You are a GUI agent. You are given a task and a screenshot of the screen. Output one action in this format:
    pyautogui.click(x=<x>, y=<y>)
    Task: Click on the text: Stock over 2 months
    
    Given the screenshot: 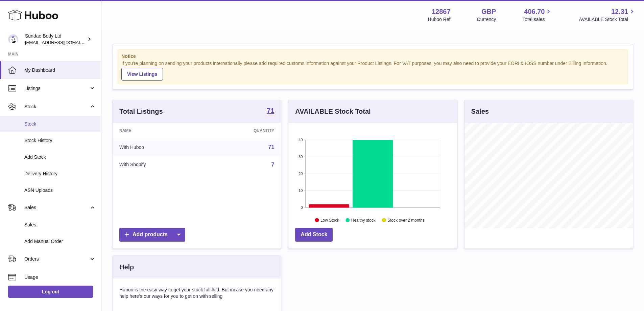 What is the action you would take?
    pyautogui.click(x=406, y=220)
    